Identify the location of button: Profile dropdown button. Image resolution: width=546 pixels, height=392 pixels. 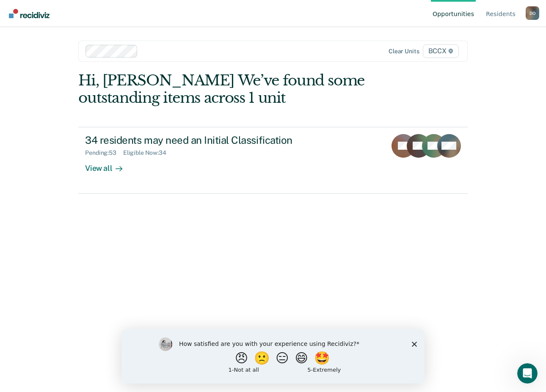
(533, 13).